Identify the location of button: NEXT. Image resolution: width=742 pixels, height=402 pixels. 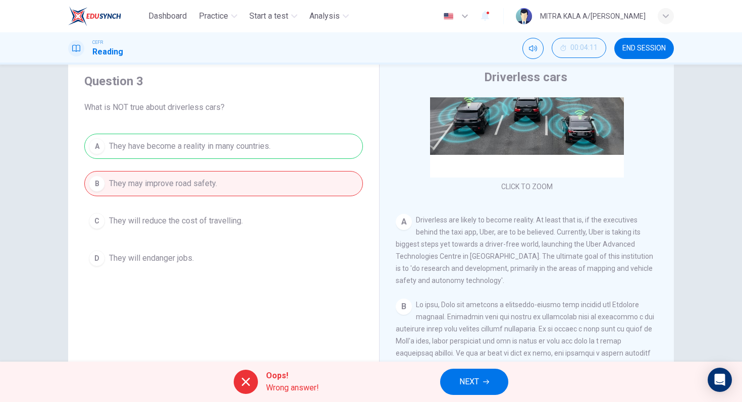
(474, 382).